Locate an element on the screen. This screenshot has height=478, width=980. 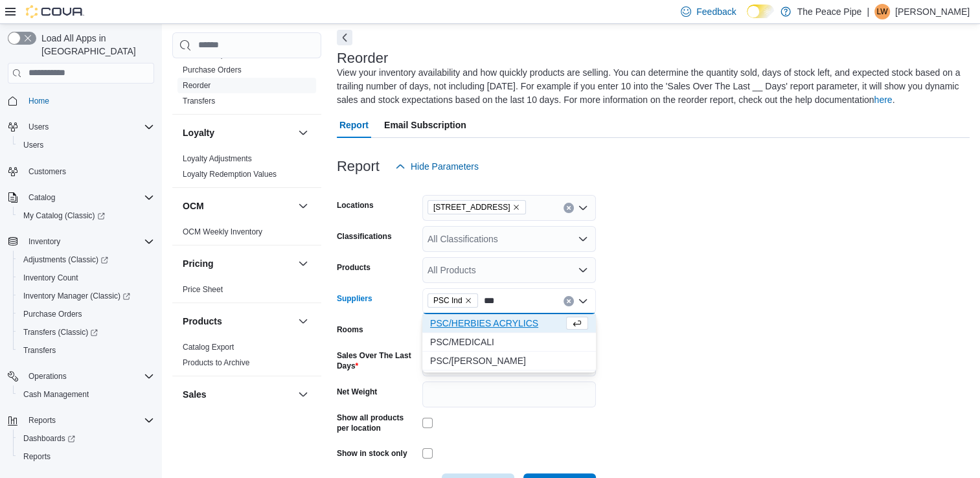
span: Reorder is located at coordinates (196, 86).